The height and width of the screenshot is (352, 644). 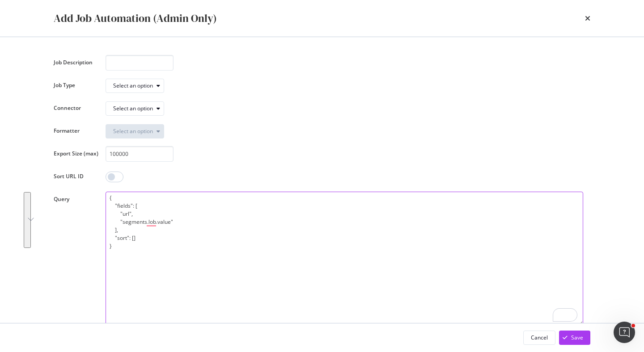 What do you see at coordinates (574, 338) in the screenshot?
I see `button: Save` at bounding box center [574, 338].